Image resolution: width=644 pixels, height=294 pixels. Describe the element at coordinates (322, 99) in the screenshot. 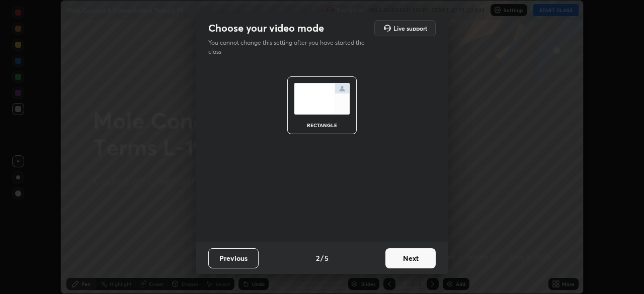

I see `img: normalScreenIcon.ae25ed63.svg` at that location.